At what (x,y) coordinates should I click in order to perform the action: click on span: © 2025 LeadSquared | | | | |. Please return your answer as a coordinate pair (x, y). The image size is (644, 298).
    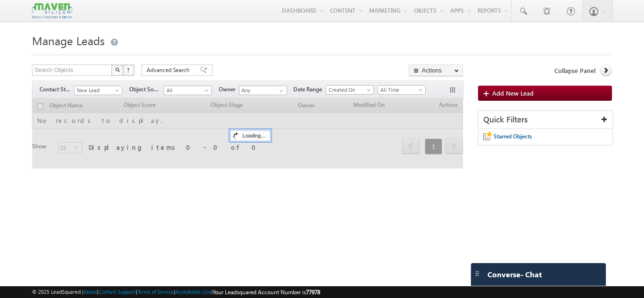
    Looking at the image, I should click on (176, 292).